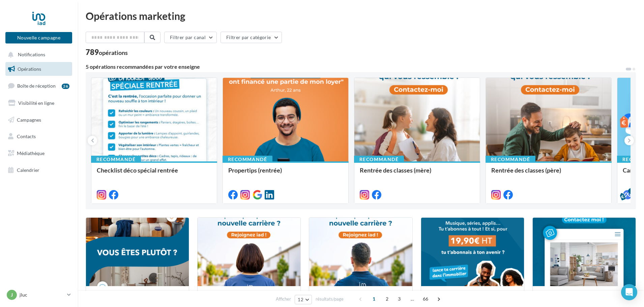 This screenshot has height=307, width=644. What do you see at coordinates (12, 295) in the screenshot?
I see `span: j` at bounding box center [12, 295].